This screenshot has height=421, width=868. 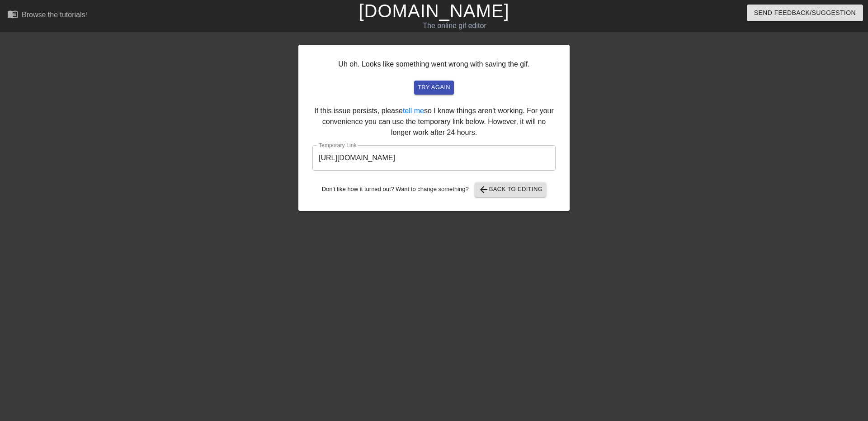 I want to click on span: try again, so click(x=434, y=87).